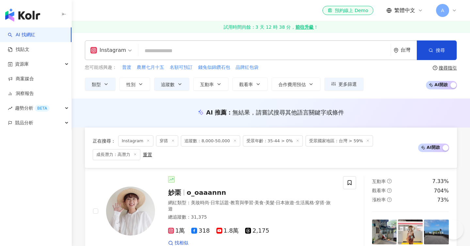 The height and width of the screenshot is (246, 470). What do you see at coordinates (131, 84) in the screenshot?
I see `span: 性別` at bounding box center [131, 84].